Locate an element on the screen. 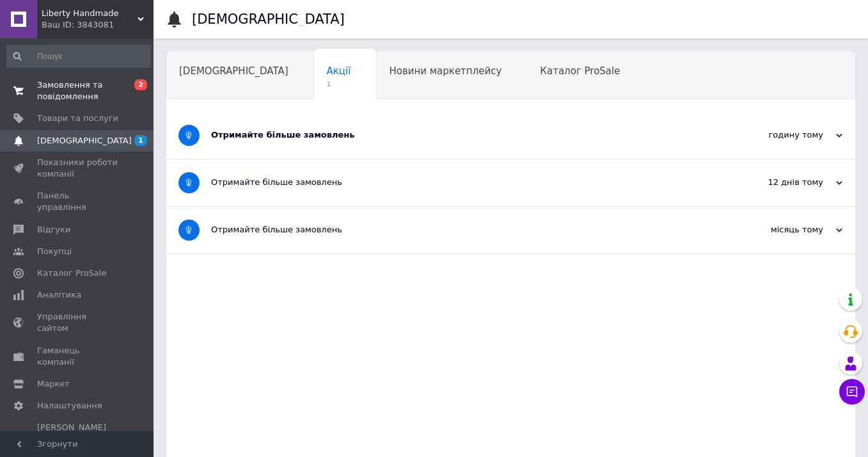  span: Відгуки is located at coordinates (54, 229).